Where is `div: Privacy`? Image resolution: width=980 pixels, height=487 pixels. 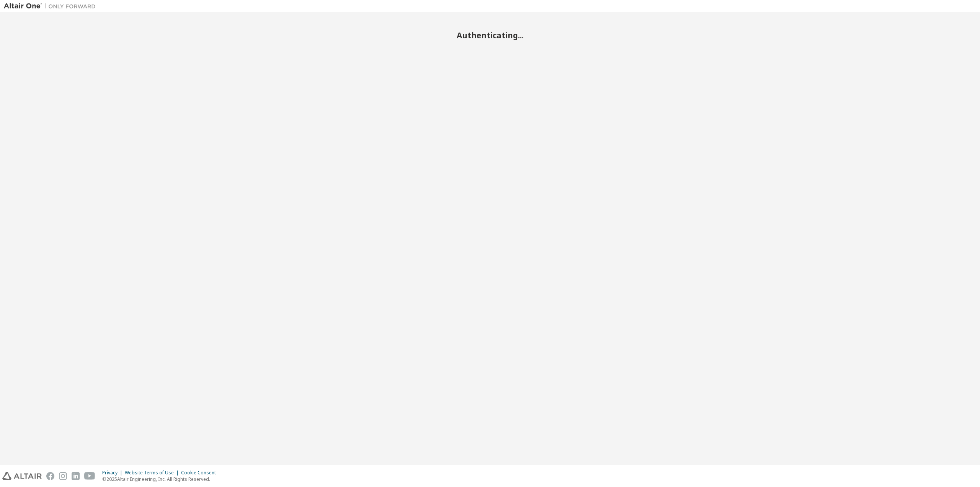 div: Privacy is located at coordinates (114, 472).